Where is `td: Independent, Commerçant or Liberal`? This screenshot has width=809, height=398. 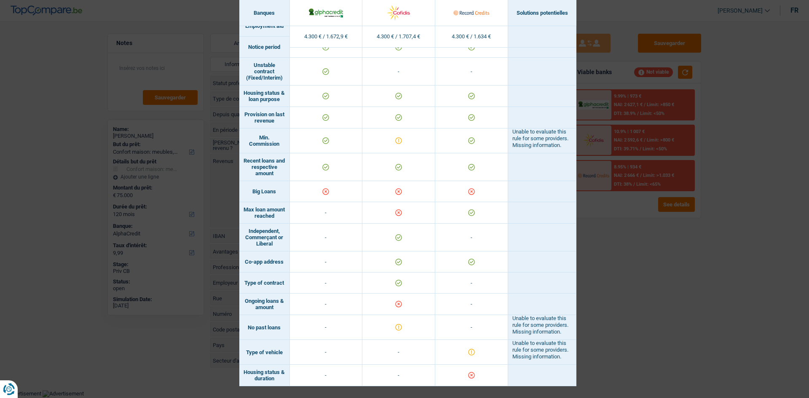
td: Independent, Commerçant or Liberal is located at coordinates (265, 238).